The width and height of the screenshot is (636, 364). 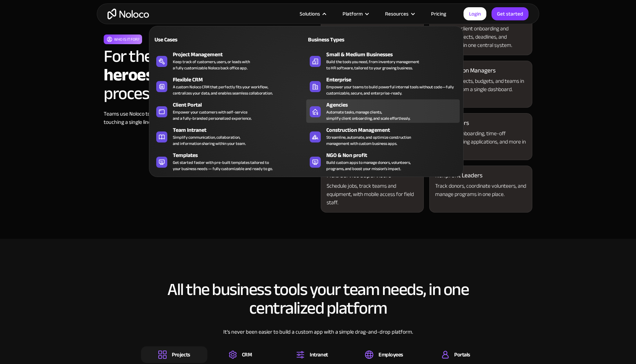 What do you see at coordinates (241, 80) in the screenshot?
I see `div: Flexible CRM` at bounding box center [241, 80].